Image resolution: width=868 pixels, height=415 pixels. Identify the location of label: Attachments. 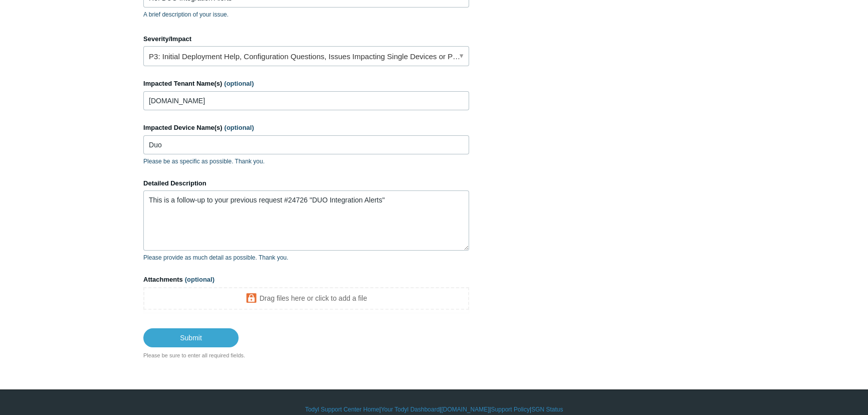
(306, 280).